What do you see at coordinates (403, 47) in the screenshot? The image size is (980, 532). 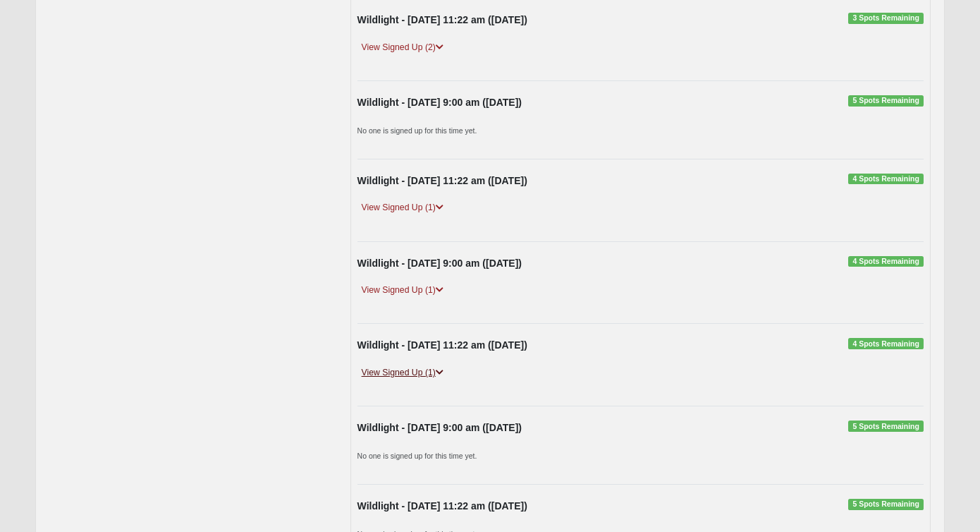 I see `a: View Signed Up (2)` at bounding box center [403, 47].